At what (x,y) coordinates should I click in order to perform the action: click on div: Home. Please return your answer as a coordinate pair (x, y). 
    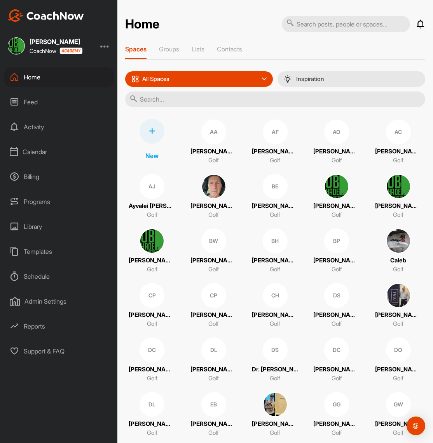
    Looking at the image, I should click on (59, 77).